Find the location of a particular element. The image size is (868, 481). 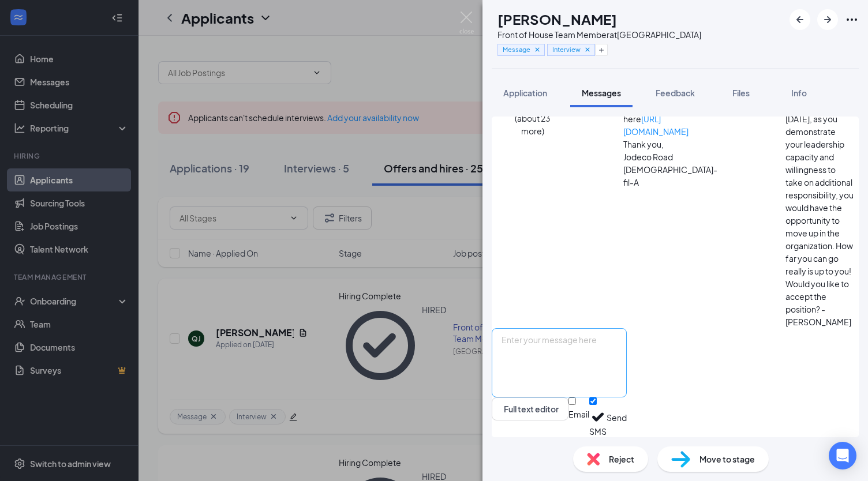

span: Info is located at coordinates (799, 93).